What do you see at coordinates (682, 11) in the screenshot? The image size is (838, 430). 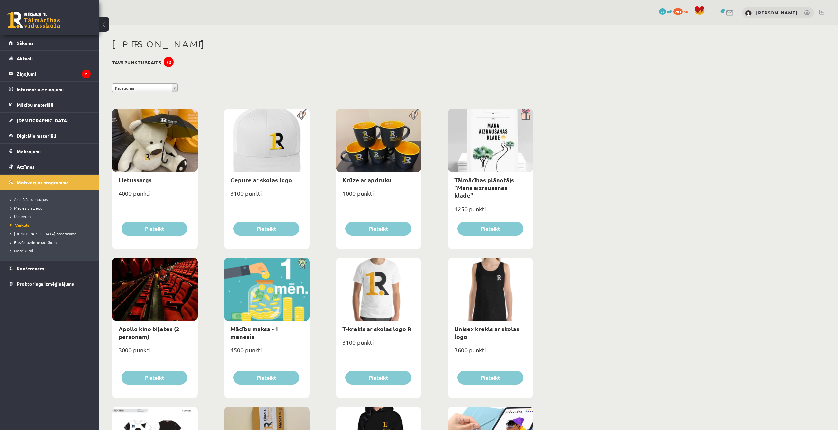 I see `a: 203 xp` at bounding box center [682, 11].